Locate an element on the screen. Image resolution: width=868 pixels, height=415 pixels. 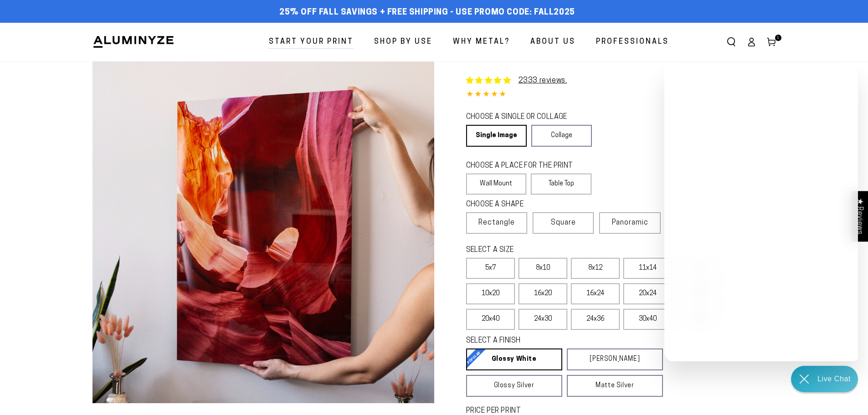
a: Start Your Print is located at coordinates (311, 42).